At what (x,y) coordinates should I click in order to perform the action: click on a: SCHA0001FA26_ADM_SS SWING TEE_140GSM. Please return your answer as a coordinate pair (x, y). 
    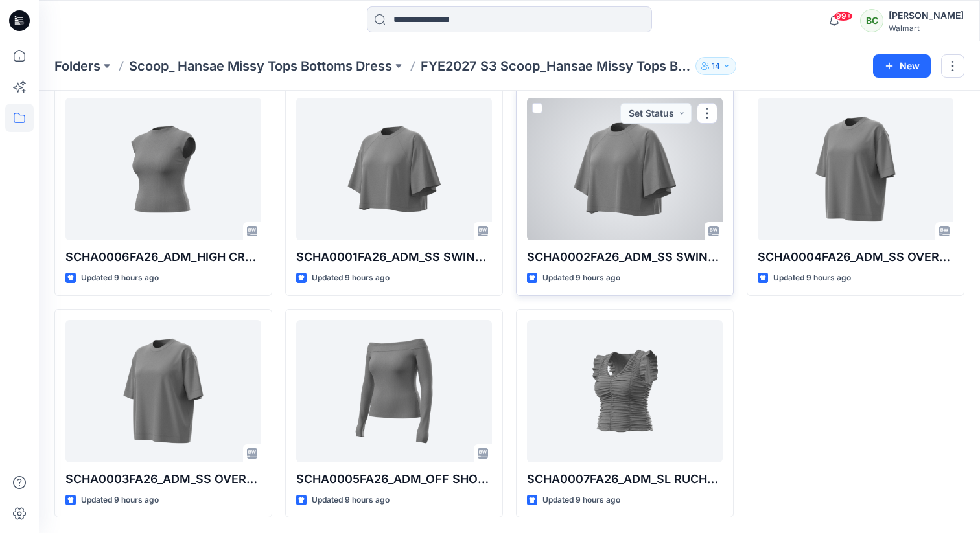
    Looking at the image, I should click on (394, 169).